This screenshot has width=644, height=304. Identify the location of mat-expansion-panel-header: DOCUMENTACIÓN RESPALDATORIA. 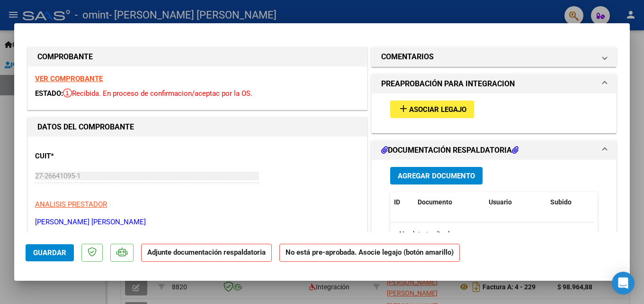
(494, 150).